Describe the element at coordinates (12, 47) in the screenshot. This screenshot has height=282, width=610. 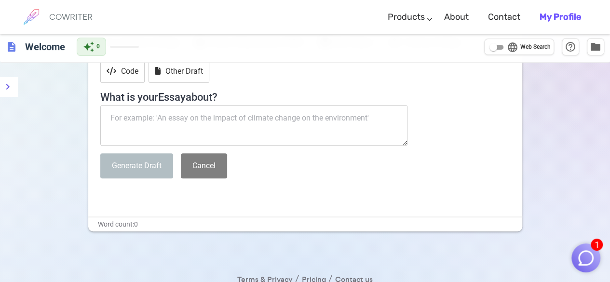
I see `span: description` at that location.